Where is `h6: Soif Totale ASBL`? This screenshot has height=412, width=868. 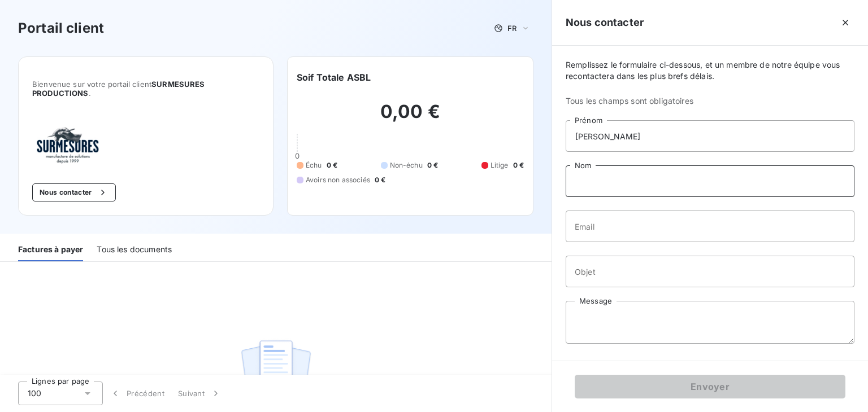
h6: Soif Totale ASBL is located at coordinates (333, 77).